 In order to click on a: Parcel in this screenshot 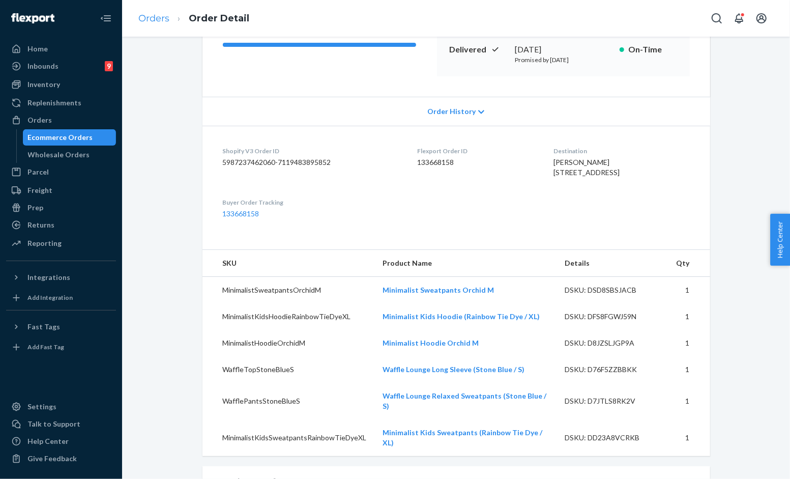, I will do `click(61, 172)`.